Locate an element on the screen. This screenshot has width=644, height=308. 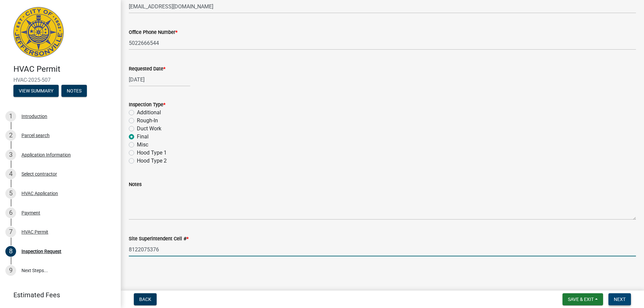
label: Additional is located at coordinates (149, 113).